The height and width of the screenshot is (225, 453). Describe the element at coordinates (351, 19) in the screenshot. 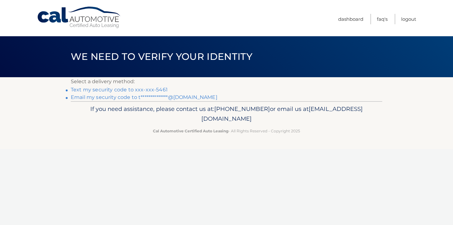

I see `a: Dashboard` at that location.